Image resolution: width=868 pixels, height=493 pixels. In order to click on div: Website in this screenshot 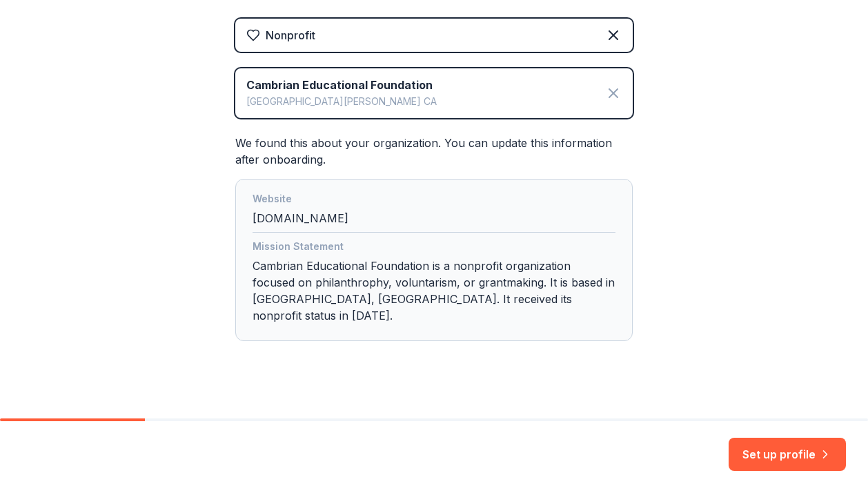, I will do `click(434, 200)`.